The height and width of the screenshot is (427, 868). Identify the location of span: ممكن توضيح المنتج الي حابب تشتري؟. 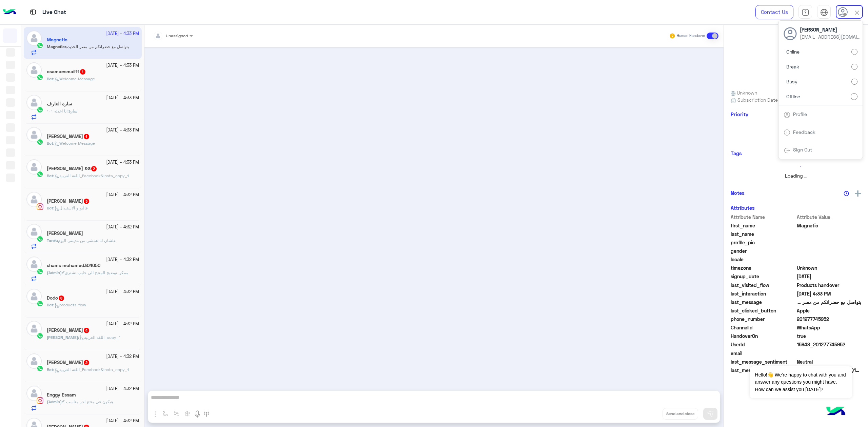
(95, 272).